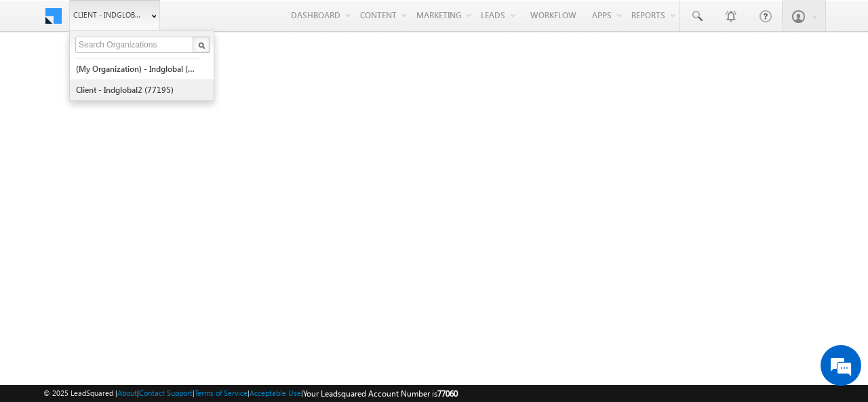  I want to click on em: Start Chat, so click(215, 318).